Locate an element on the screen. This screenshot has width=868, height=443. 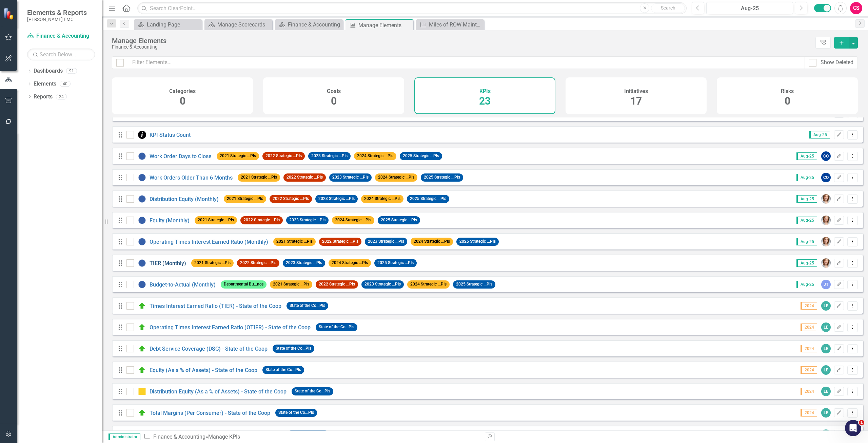
span: 17 is located at coordinates (636, 101).